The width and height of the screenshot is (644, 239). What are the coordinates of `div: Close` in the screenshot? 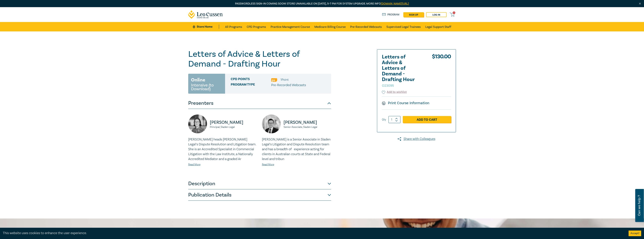 It's located at (640, 4).